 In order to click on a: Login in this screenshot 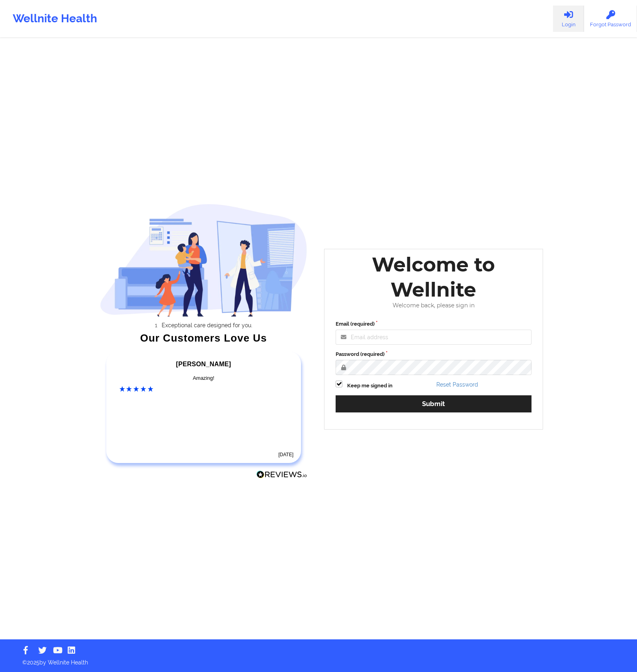, I will do `click(569, 19)`.